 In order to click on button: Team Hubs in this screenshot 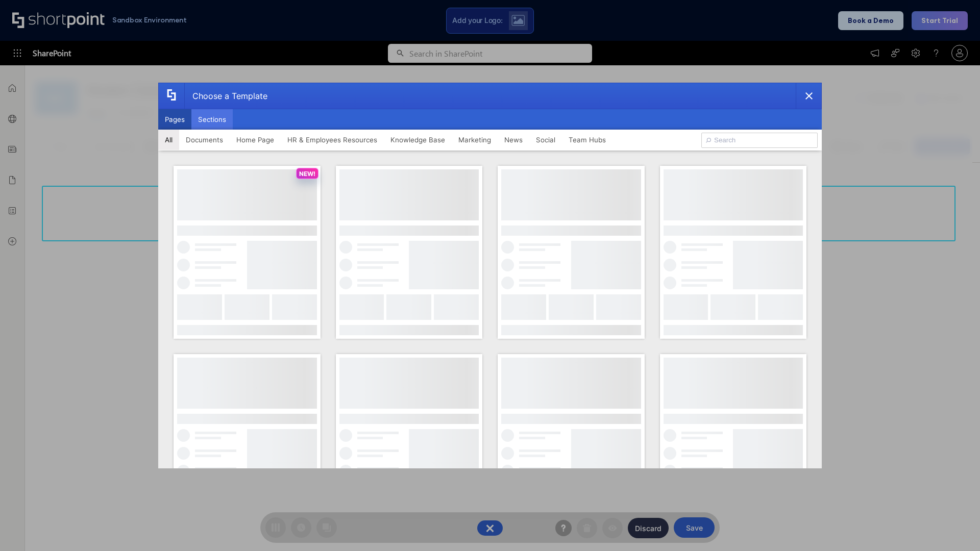, I will do `click(587, 140)`.